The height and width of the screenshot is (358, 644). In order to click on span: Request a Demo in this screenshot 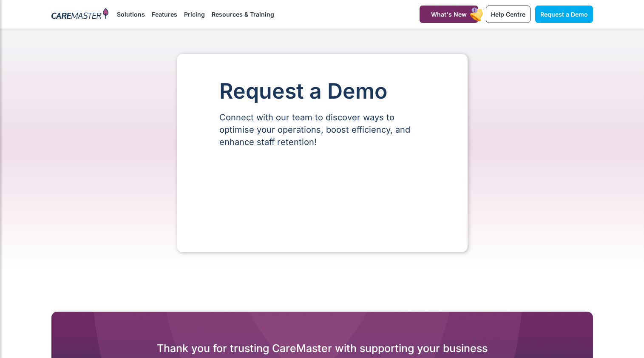, I will do `click(564, 14)`.